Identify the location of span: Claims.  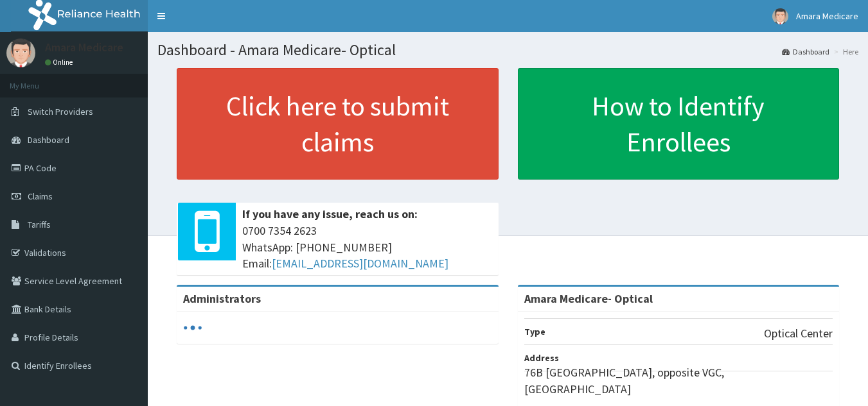
(40, 196).